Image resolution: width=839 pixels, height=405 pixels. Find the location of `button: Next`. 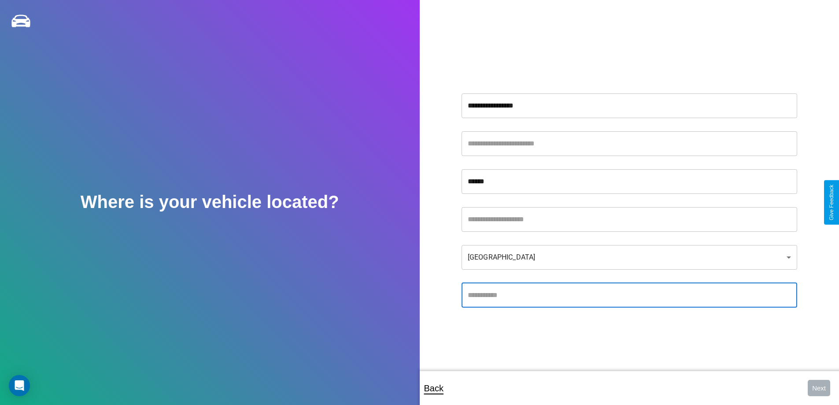

button: Next is located at coordinates (819, 388).